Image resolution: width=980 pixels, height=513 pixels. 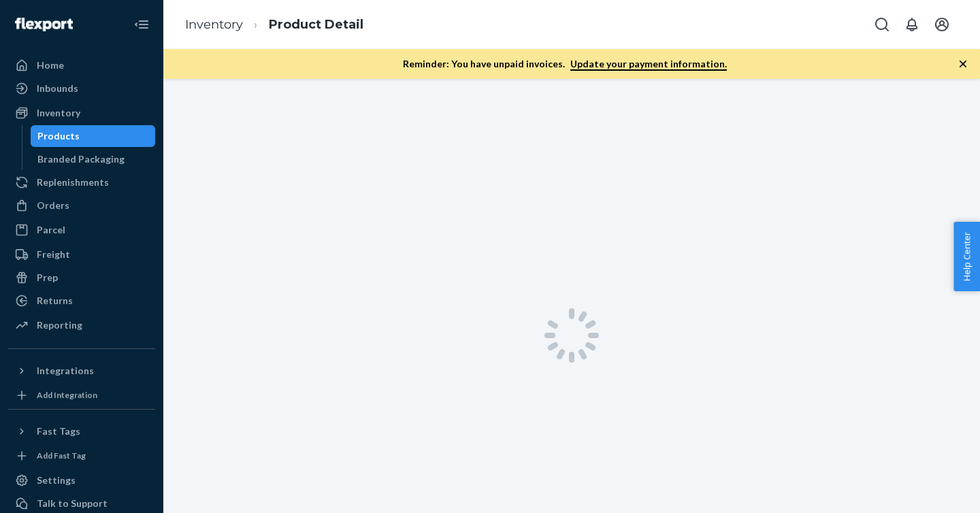 What do you see at coordinates (82, 326) in the screenshot?
I see `a: Reporting` at bounding box center [82, 326].